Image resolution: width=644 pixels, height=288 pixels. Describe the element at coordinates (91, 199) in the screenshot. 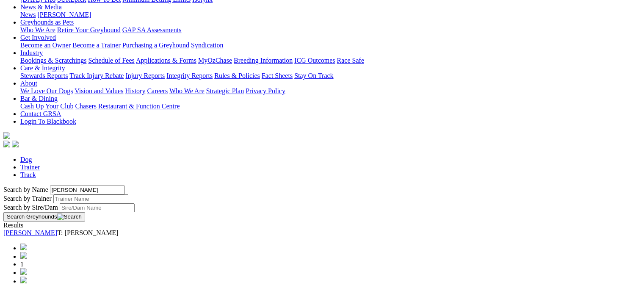

I see `input: Search by Trainer name` at that location.